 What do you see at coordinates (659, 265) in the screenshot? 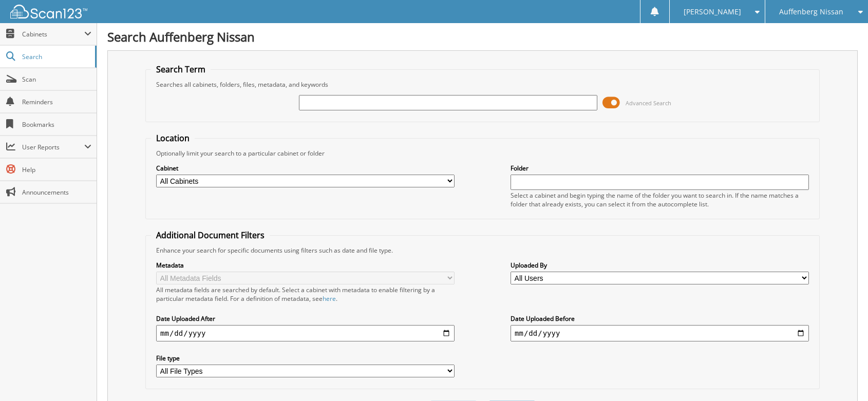
I see `label: Uploaded By` at bounding box center [659, 265].